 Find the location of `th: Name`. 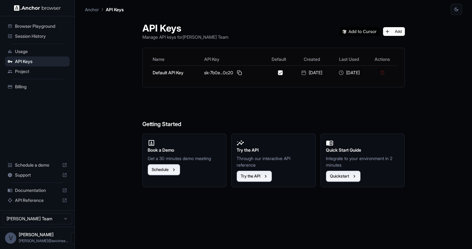

th: Name is located at coordinates (176, 59).